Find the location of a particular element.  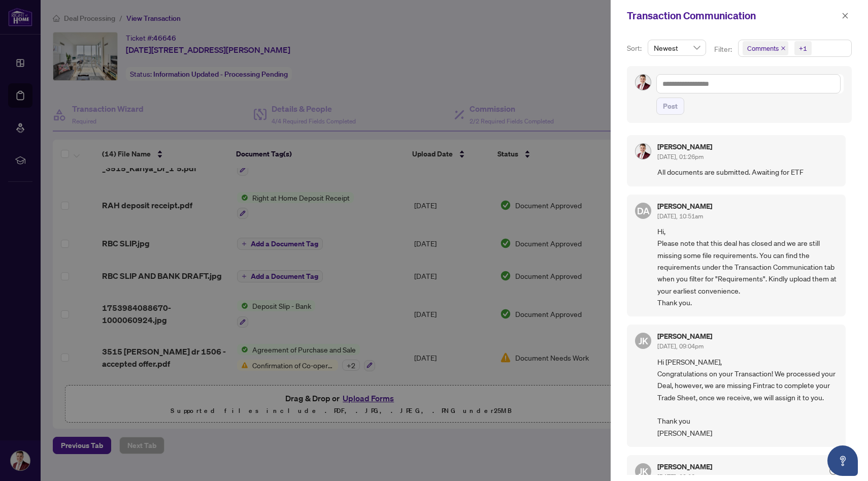

div: +1 is located at coordinates (804, 48).